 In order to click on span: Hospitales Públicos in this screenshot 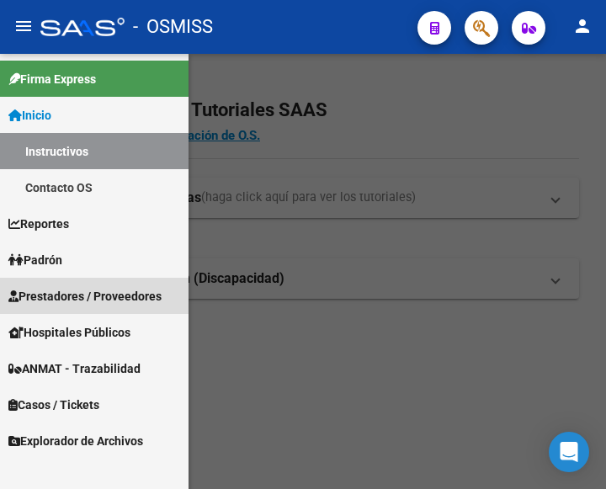, I will do `click(69, 332)`.